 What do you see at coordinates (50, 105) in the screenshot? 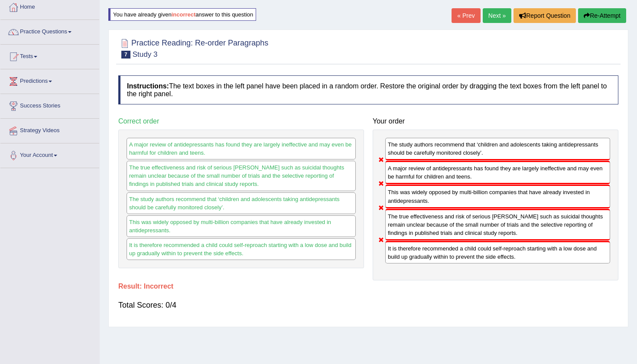
I see `a: Success Stories` at bounding box center [50, 105].